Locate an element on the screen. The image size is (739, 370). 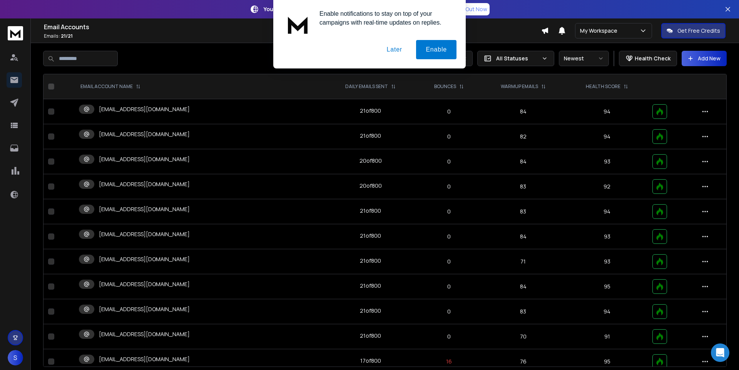
td: 82 is located at coordinates (523, 137).